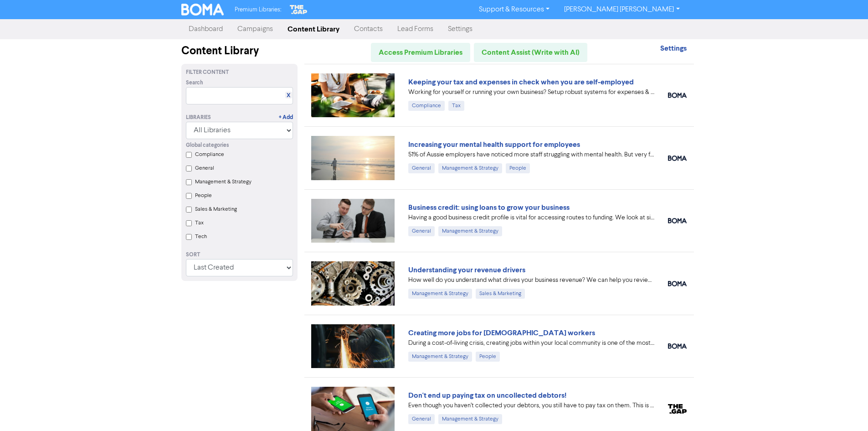  Describe the element at coordinates (531, 154) in the screenshot. I see `div: 51% of Aussie employers have noticed more staff struggling with mental health. But very few have ...` at that location.